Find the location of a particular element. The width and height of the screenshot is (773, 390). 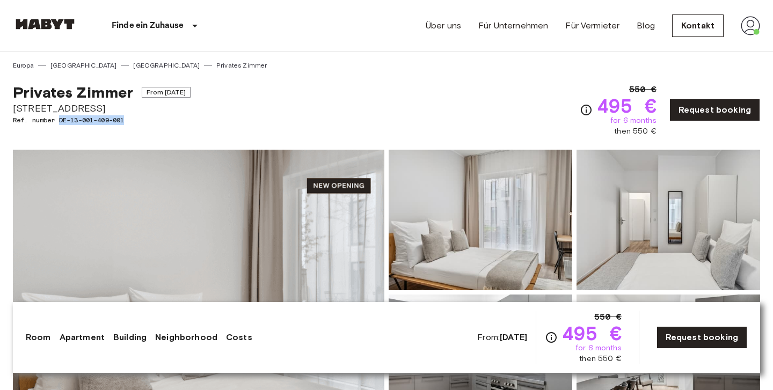

a: Apartment is located at coordinates (82, 338).